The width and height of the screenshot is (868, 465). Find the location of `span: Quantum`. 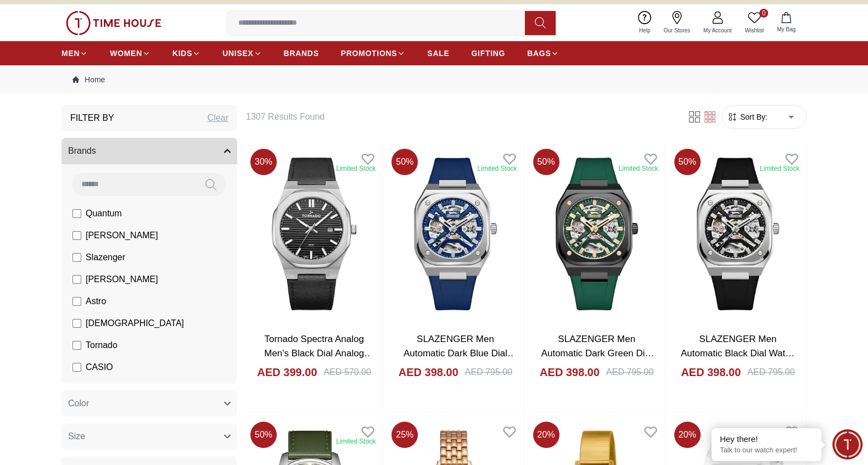

span: Quantum is located at coordinates (104, 214).